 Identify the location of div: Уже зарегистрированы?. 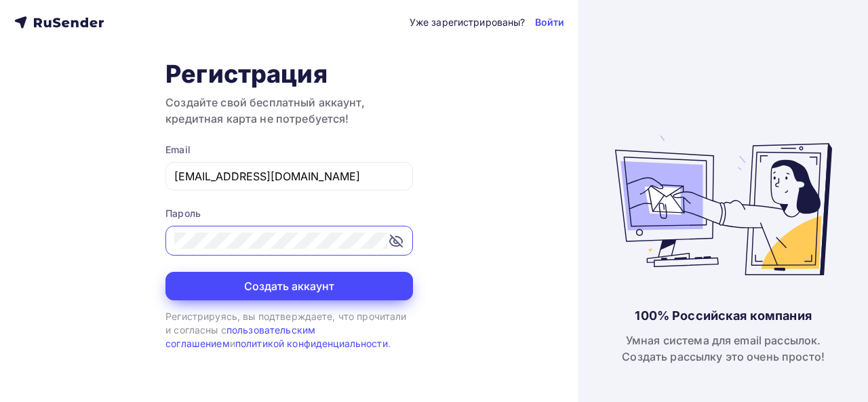
(467, 22).